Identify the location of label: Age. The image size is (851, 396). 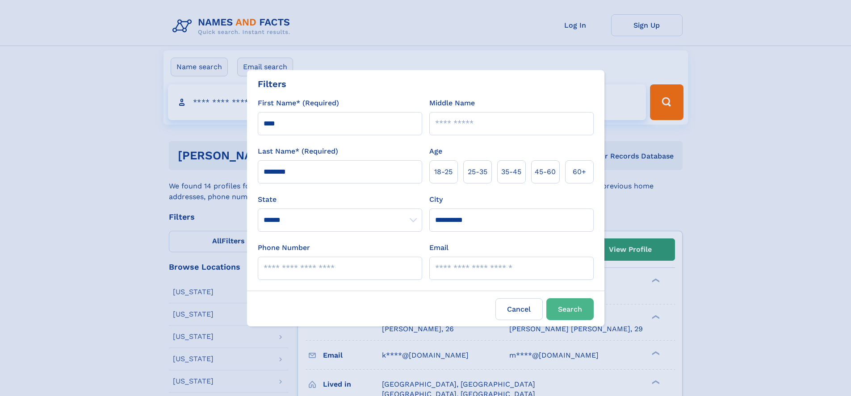
(436, 152).